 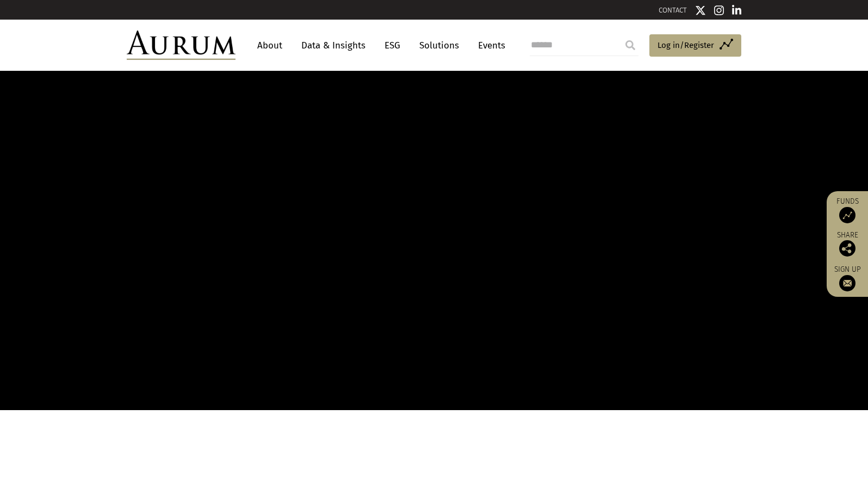 I want to click on a: Sign up, so click(x=847, y=277).